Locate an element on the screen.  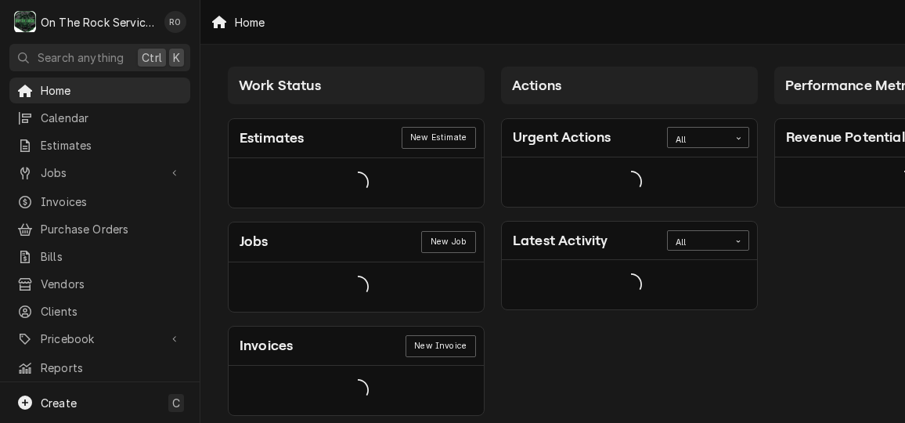
div: Card: Estimates is located at coordinates (356, 163).